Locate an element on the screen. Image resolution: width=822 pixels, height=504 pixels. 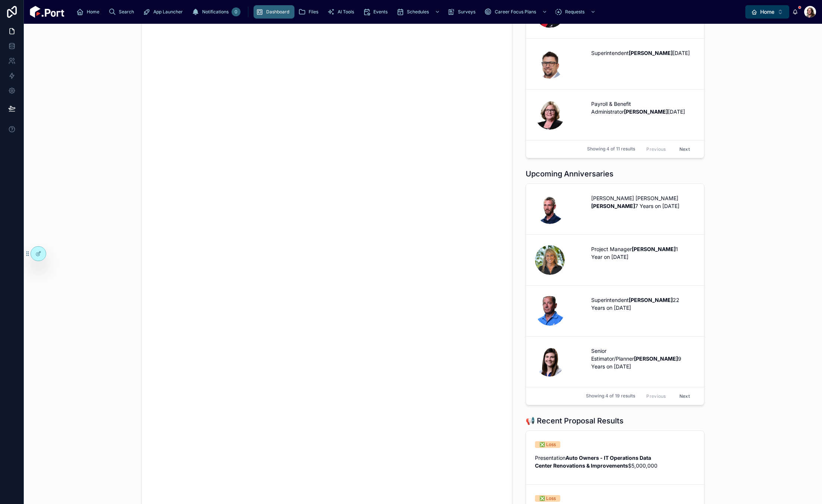
a: Events is located at coordinates (377, 12).